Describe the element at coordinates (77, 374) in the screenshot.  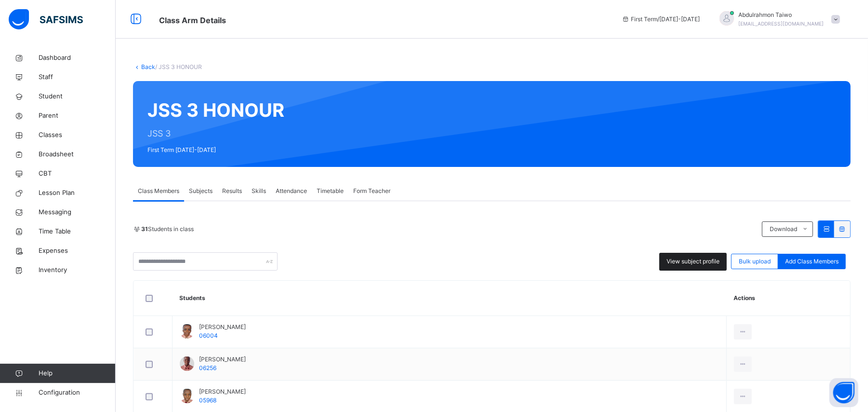
I see `span: Help` at that location.